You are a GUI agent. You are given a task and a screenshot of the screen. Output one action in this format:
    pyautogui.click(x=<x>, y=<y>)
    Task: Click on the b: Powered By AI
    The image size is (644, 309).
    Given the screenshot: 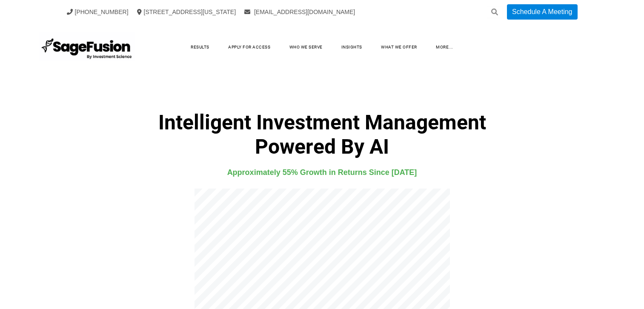 What is the action you would take?
    pyautogui.click(x=322, y=146)
    